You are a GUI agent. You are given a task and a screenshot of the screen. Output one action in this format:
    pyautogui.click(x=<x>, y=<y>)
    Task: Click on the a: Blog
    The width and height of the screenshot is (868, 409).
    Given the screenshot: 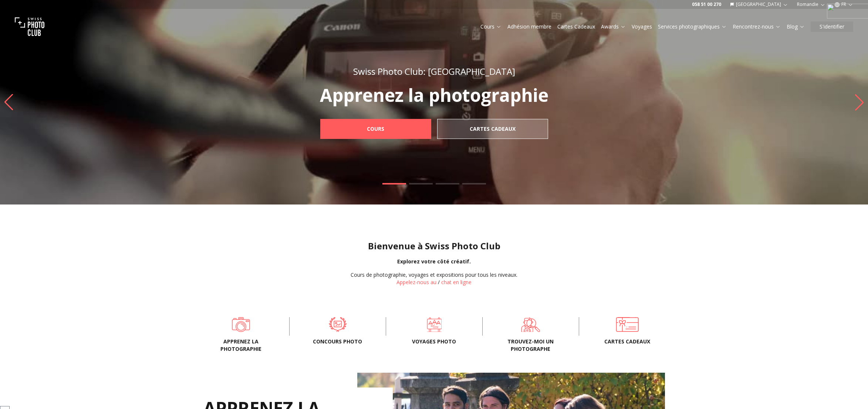 What is the action you would take?
    pyautogui.click(x=796, y=27)
    